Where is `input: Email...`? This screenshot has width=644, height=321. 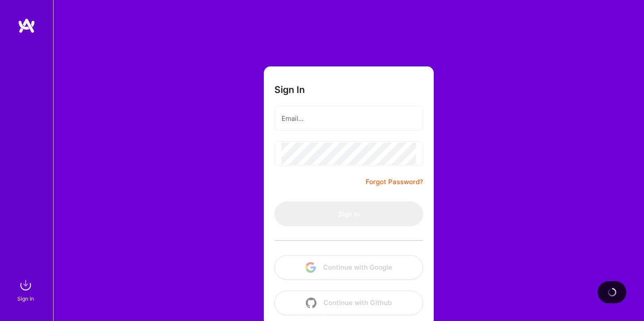
input: Email... is located at coordinates (349, 118).